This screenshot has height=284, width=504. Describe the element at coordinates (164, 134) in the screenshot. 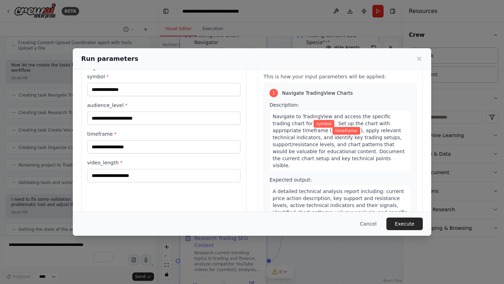

I see `label: timeframe` at that location.